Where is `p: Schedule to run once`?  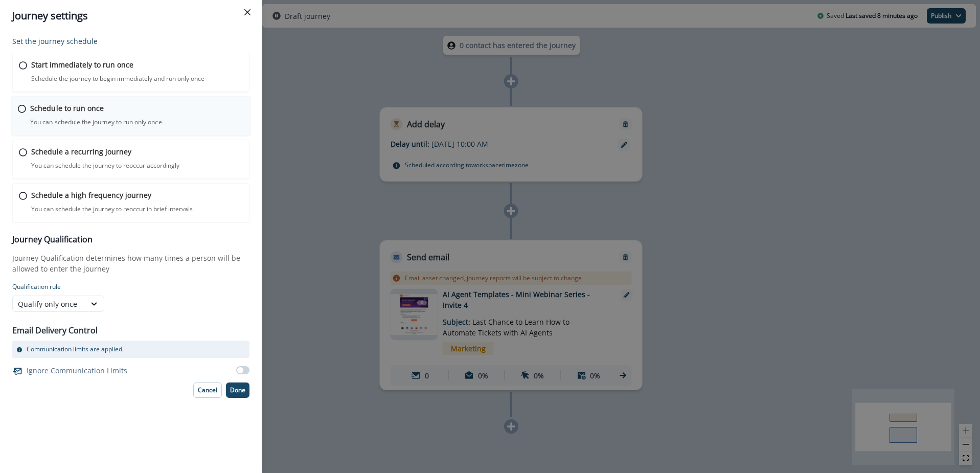
p: Schedule to run once is located at coordinates (67, 108).